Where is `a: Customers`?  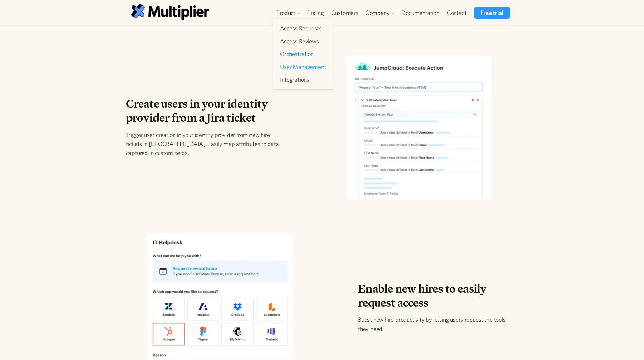
a: Customers is located at coordinates (345, 13).